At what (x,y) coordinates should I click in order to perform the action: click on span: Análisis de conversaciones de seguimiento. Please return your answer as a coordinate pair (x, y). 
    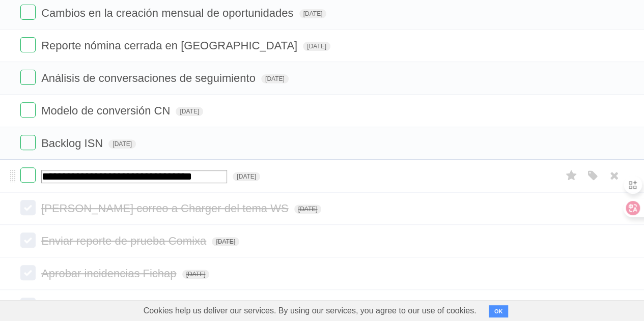
    Looking at the image, I should click on (150, 78).